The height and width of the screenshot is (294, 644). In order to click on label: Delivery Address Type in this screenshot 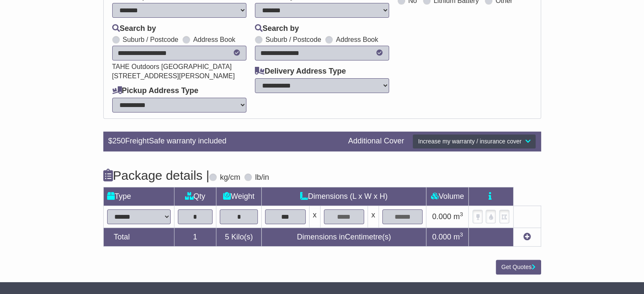, I will do `click(300, 72)`.